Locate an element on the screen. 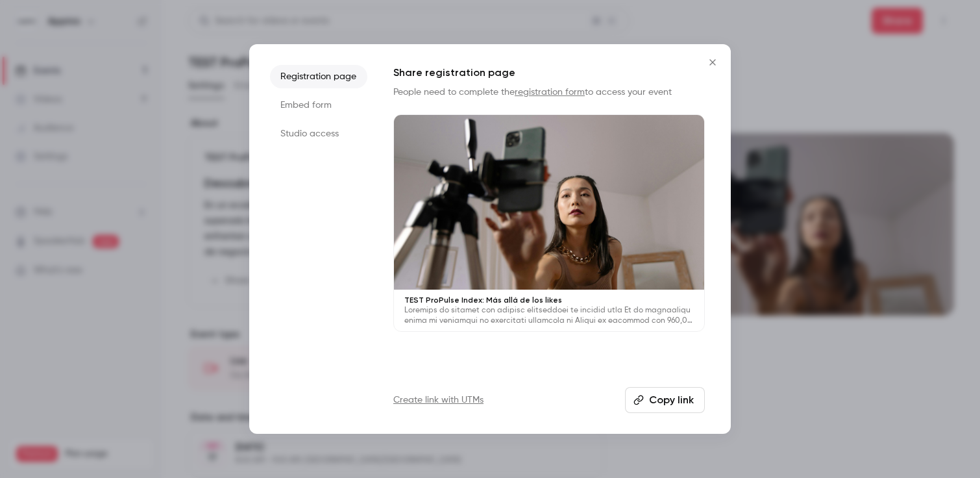 This screenshot has width=980, height=478. li: Registration page is located at coordinates (319, 77).